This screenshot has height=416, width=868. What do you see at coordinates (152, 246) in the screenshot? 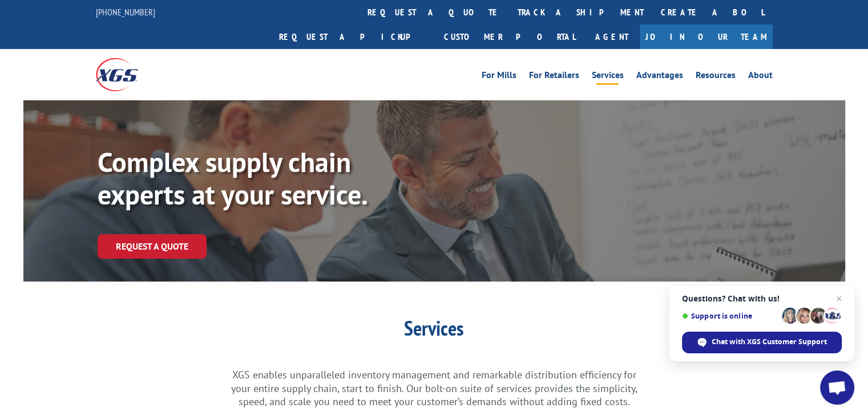
I see `a: Request a Quote` at bounding box center [152, 246].